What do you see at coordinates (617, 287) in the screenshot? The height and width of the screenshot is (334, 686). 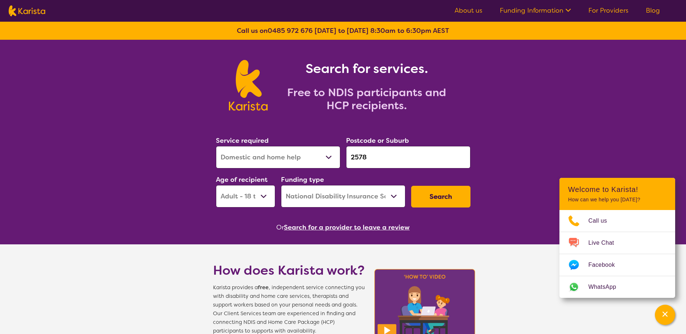 I see `a: Web link opens in a new tab.` at bounding box center [617, 287].